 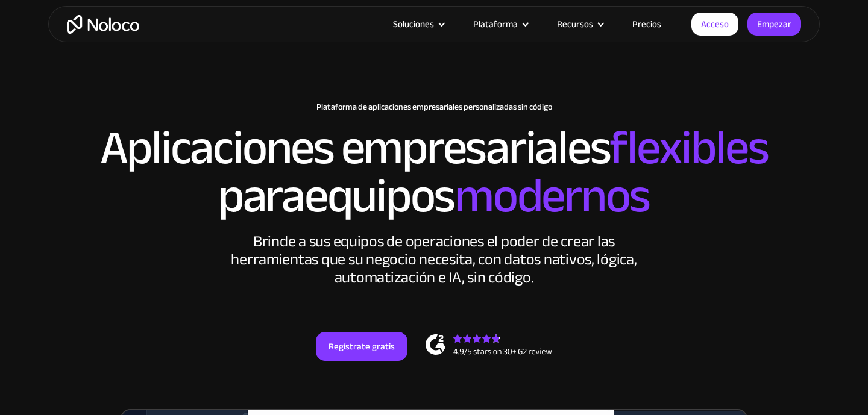 I want to click on font: para, so click(x=261, y=196).